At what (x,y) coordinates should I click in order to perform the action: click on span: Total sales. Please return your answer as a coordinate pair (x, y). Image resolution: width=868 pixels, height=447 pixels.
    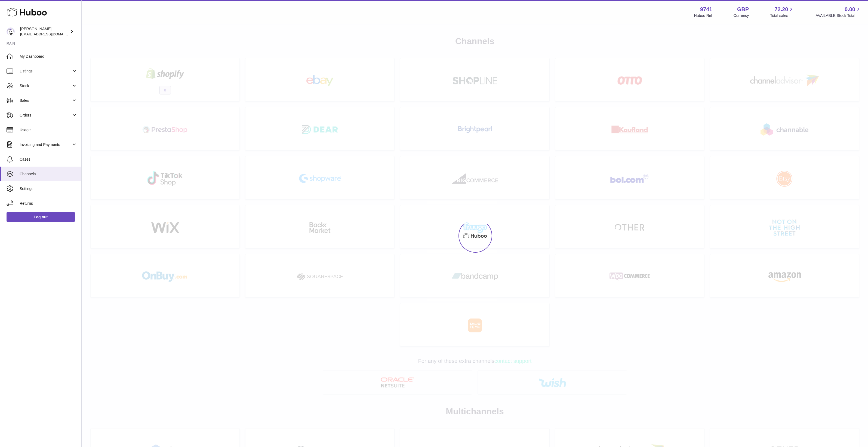
    Looking at the image, I should click on (782, 16).